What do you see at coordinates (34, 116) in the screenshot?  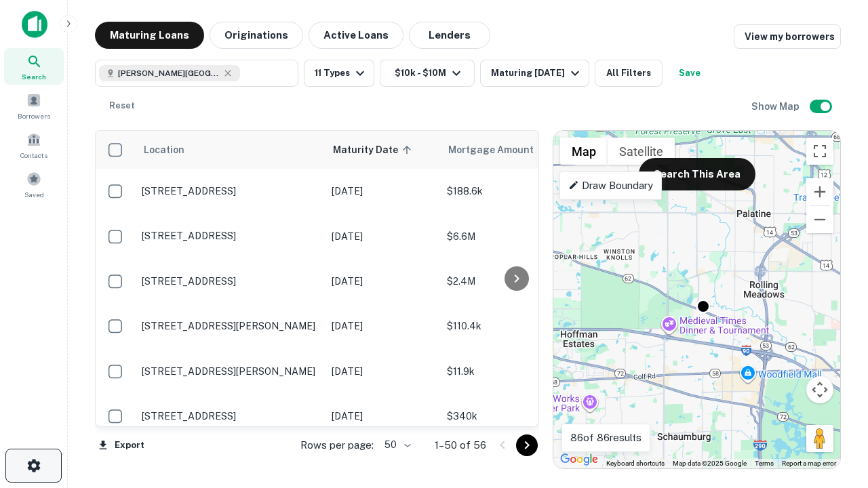 I see `span: Borrowers` at bounding box center [34, 116].